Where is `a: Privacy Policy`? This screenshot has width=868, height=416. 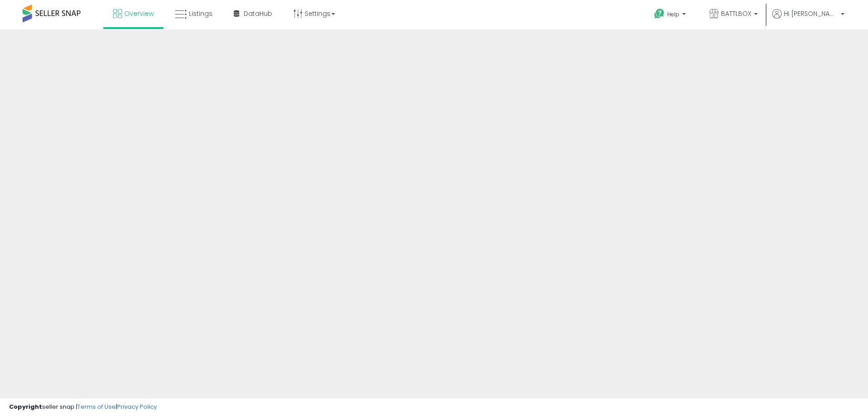 a: Privacy Policy is located at coordinates (137, 406).